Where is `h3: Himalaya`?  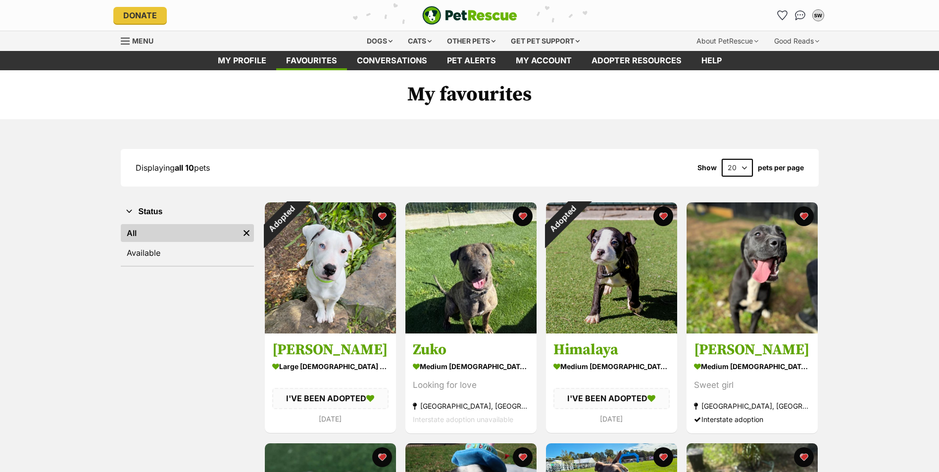
h3: Himalaya is located at coordinates (611, 351).